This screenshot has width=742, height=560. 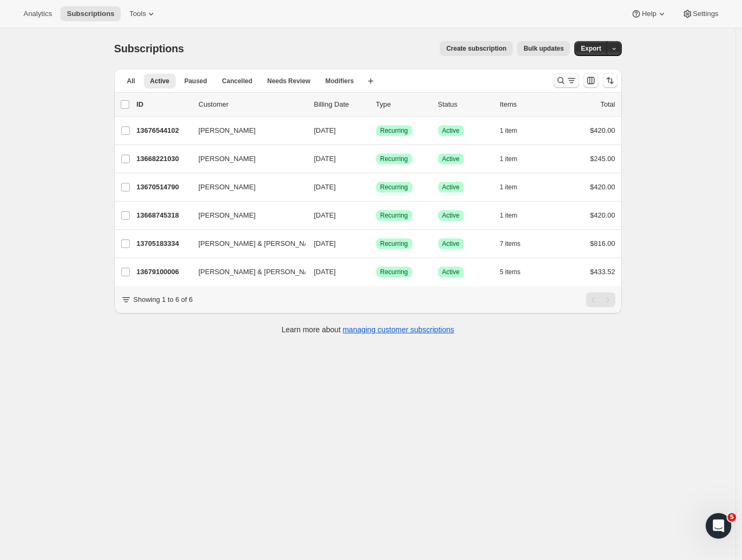 I want to click on p: 13676544102, so click(x=163, y=131).